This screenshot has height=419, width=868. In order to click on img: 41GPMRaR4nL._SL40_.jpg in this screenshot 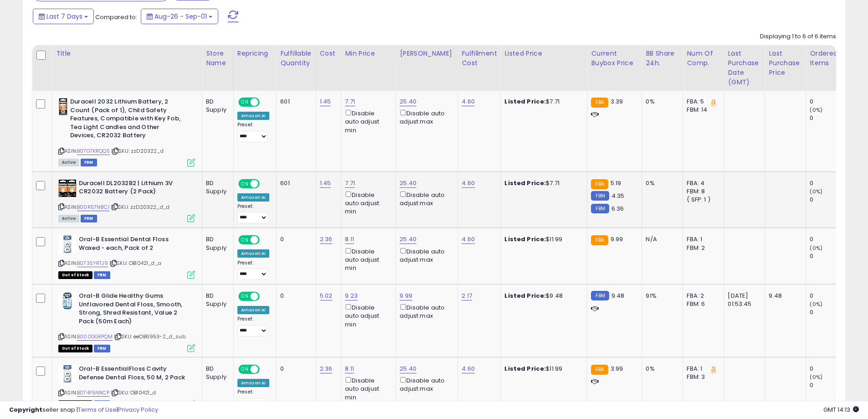, I will do `click(63, 107)`.